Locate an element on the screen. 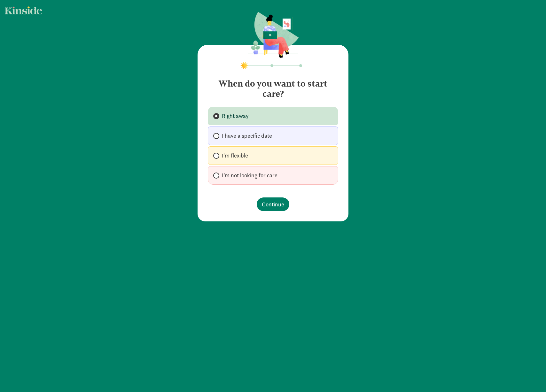  span: Continue is located at coordinates (273, 204).